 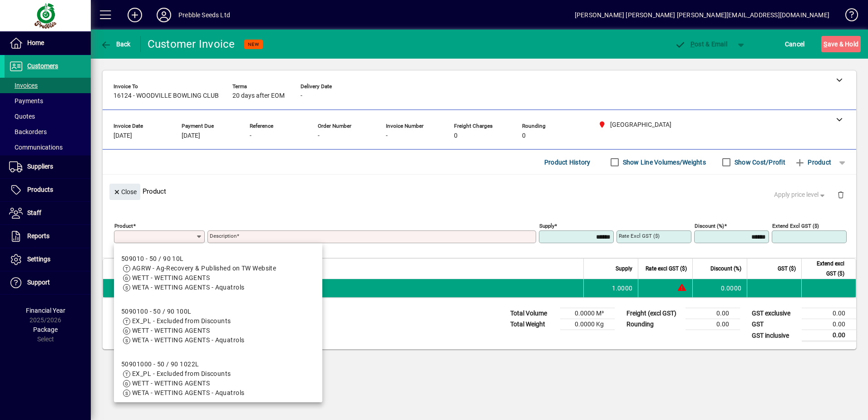 I want to click on span: Extend excl GST ($), so click(x=826, y=269).